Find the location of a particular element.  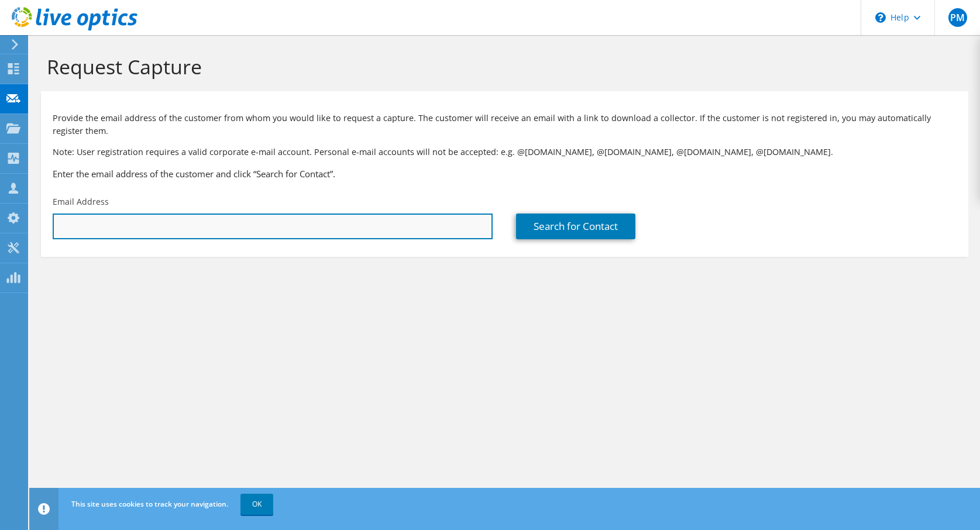

h1: Request Capture is located at coordinates (501, 67).